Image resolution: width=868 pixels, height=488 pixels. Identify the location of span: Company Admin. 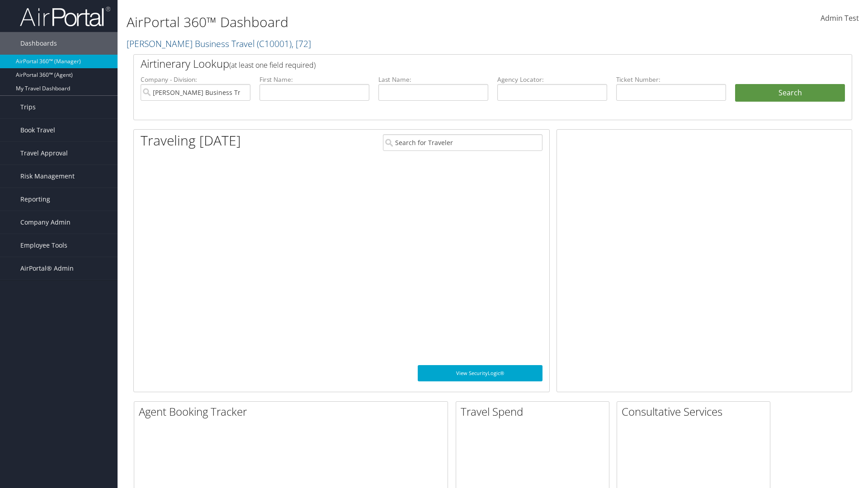
(45, 222).